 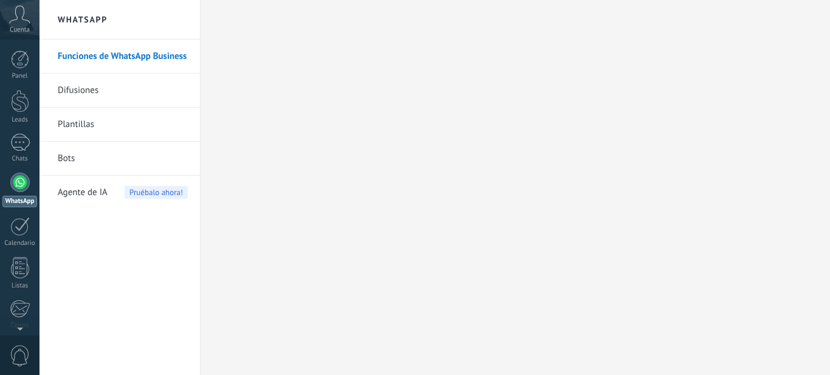 I want to click on li: Plantillas, so click(x=120, y=125).